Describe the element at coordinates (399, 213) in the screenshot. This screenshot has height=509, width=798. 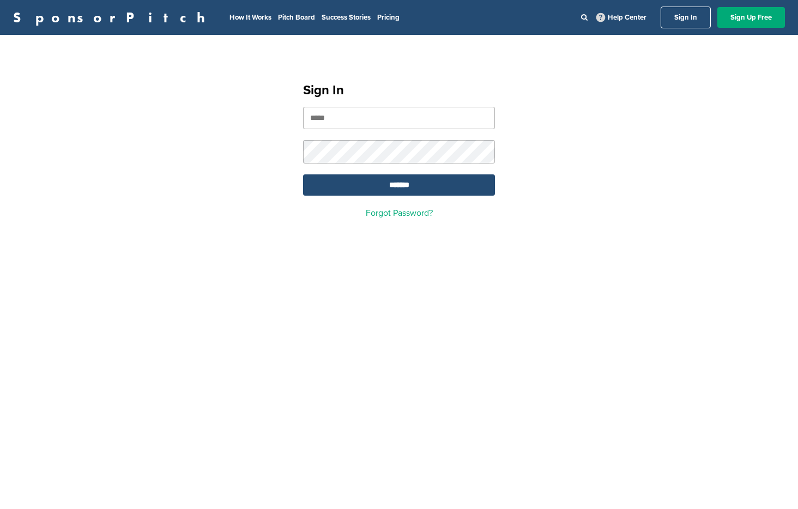
I see `a: Forgot Password?` at that location.